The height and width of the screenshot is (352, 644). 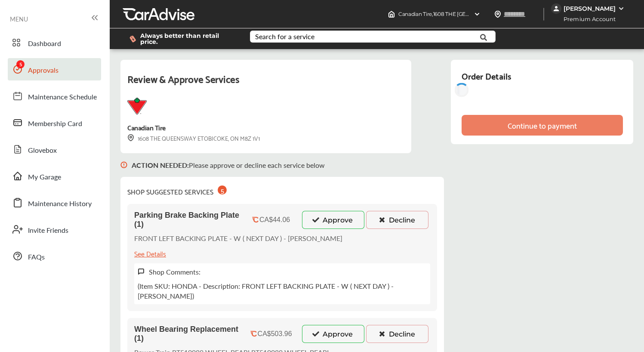 I want to click on span: My Garage, so click(x=44, y=178).